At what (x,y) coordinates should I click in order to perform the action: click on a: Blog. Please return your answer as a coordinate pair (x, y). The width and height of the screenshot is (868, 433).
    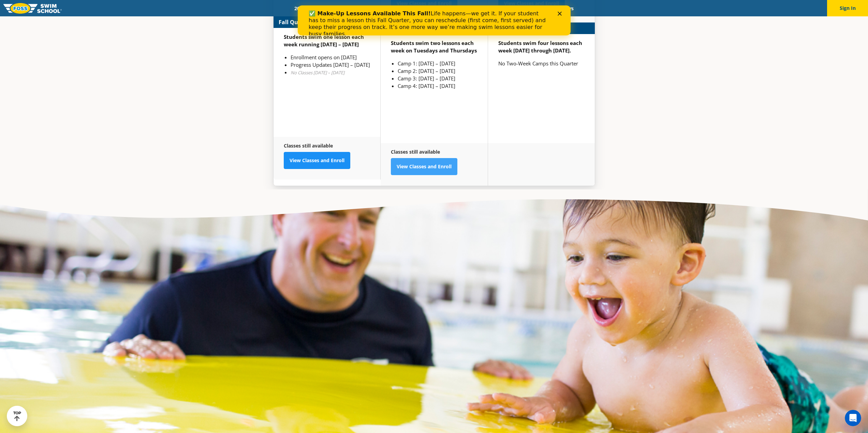
    Looking at the image, I should click on (540, 8).